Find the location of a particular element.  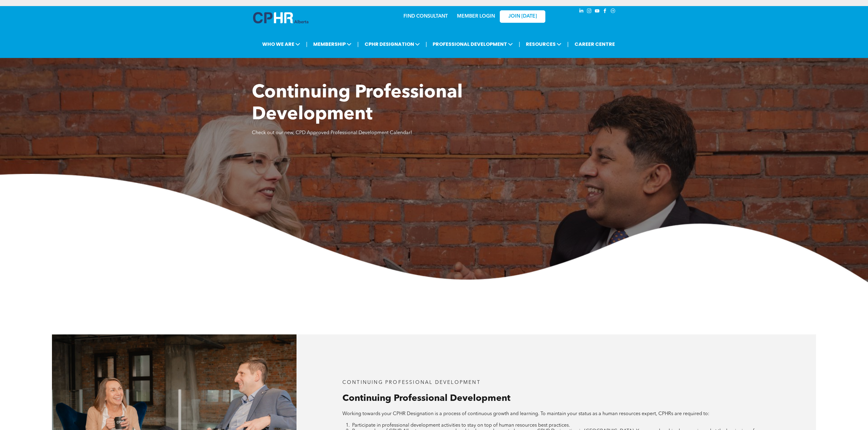

span: Check out our new, CPD Approved Professional Development Calendar! is located at coordinates (332, 133).